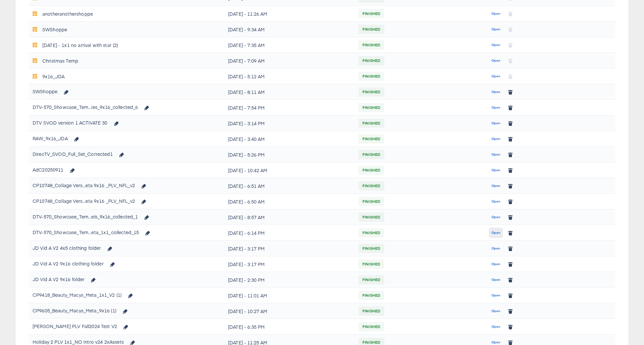 The height and width of the screenshot is (345, 644). What do you see at coordinates (75, 264) in the screenshot?
I see `div: JD Vid A V2 9x16 clothing folder` at bounding box center [75, 264].